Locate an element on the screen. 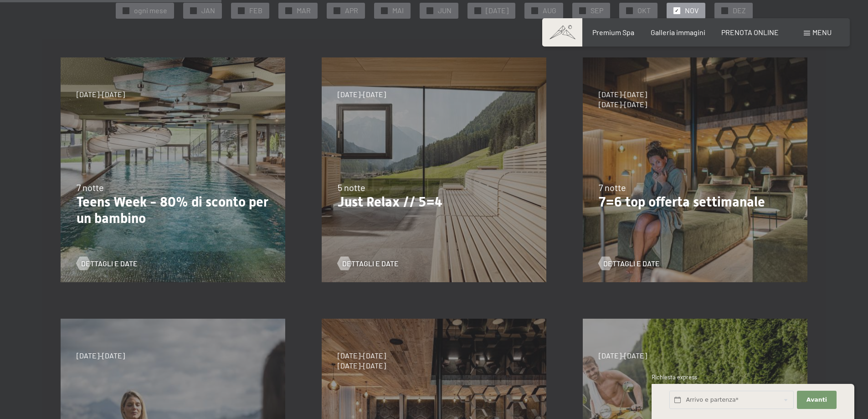  span: Premium Spa is located at coordinates (613, 32).